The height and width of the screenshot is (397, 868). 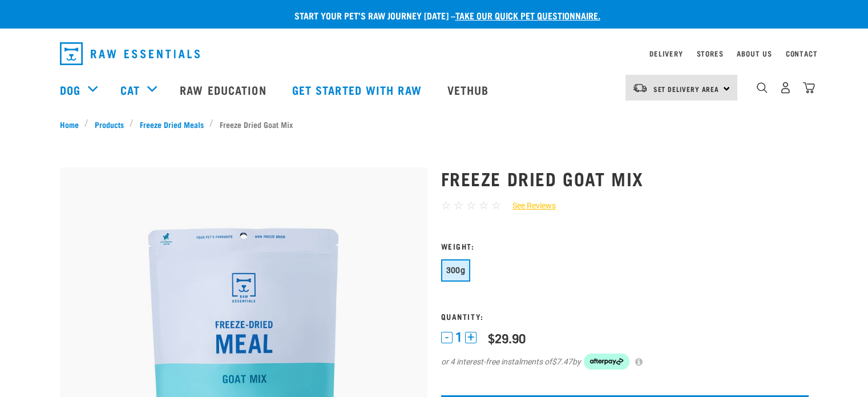 What do you see at coordinates (563, 362) in the screenshot?
I see `span: $7.47` at bounding box center [563, 362].